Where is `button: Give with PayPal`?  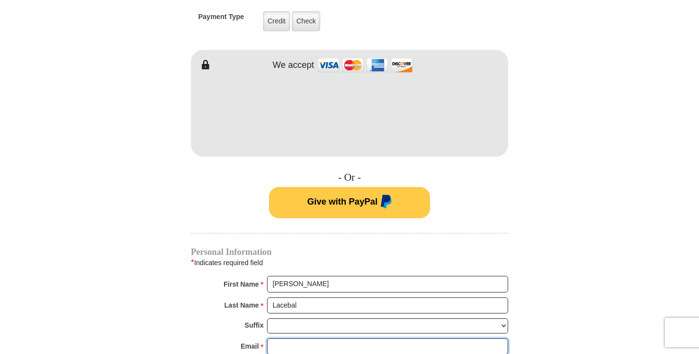
button: Give with PayPal is located at coordinates (349, 203).